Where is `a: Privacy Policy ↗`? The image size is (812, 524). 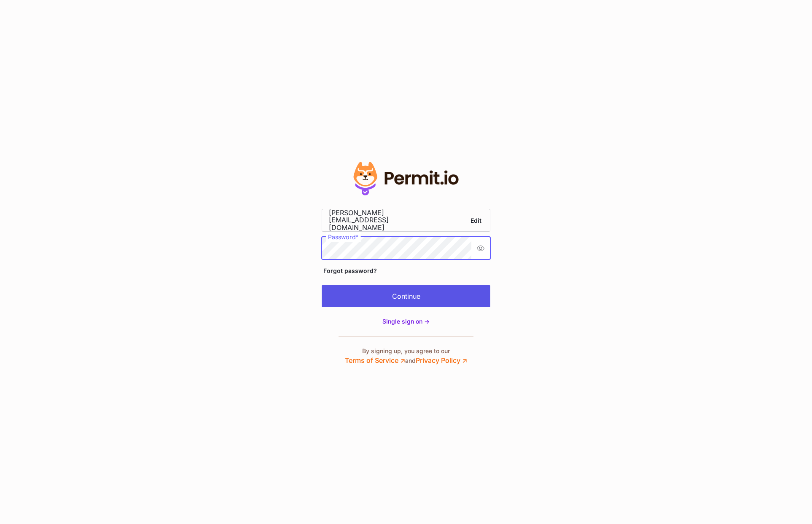 a: Privacy Policy ↗ is located at coordinates (442, 360).